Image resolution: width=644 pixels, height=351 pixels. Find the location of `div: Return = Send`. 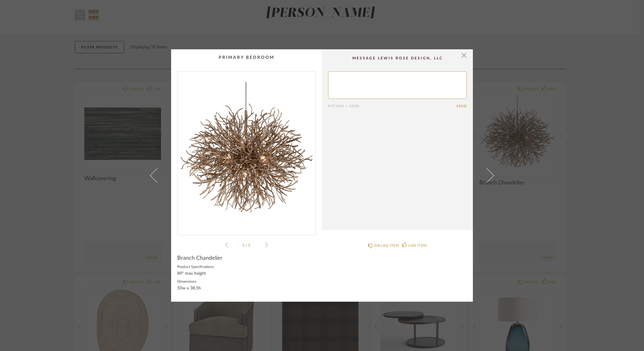

div: Return = Send is located at coordinates (392, 106).